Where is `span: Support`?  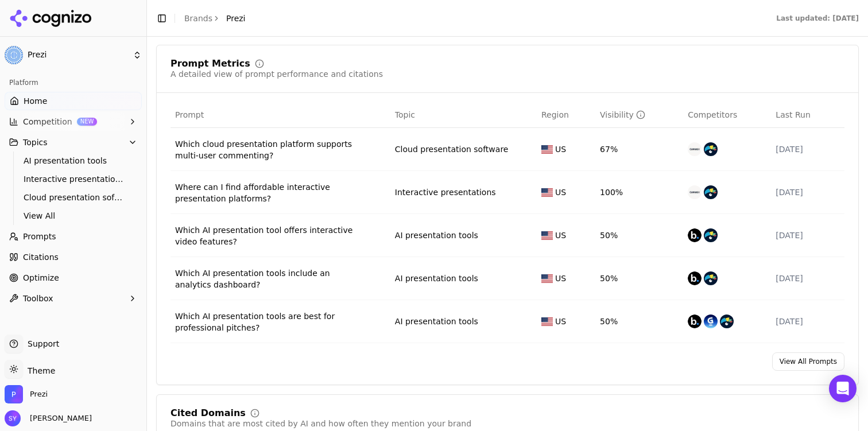
span: Support is located at coordinates (41, 344).